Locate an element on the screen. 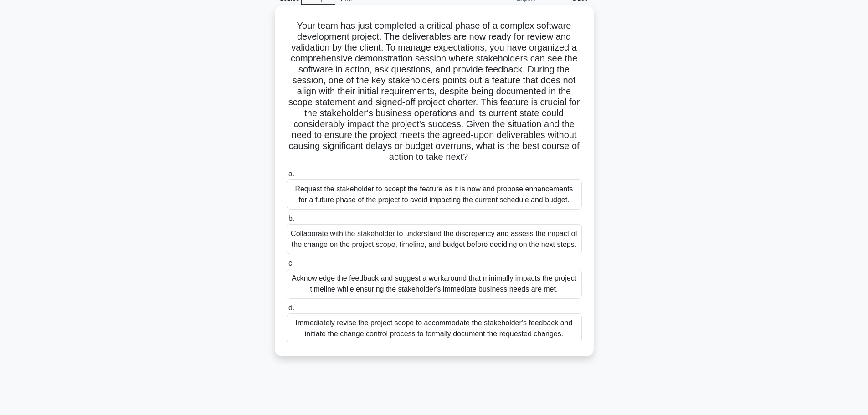 This screenshot has width=868, height=415. div: Immediately revise the project scope to accommodate the stakeholder's feedback and initiate the c... is located at coordinates (434, 328).